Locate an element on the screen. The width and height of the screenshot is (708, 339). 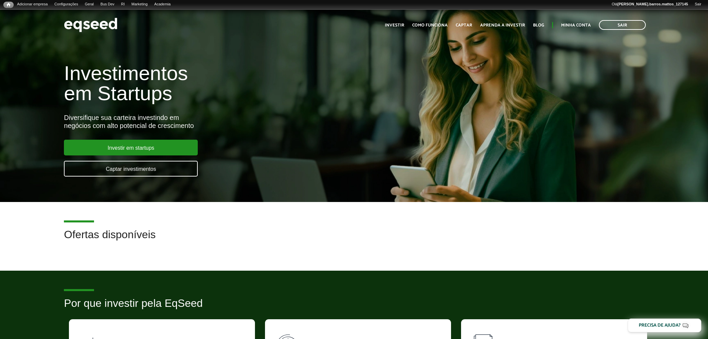
h1: Investimentos em Startups is located at coordinates (236, 83).